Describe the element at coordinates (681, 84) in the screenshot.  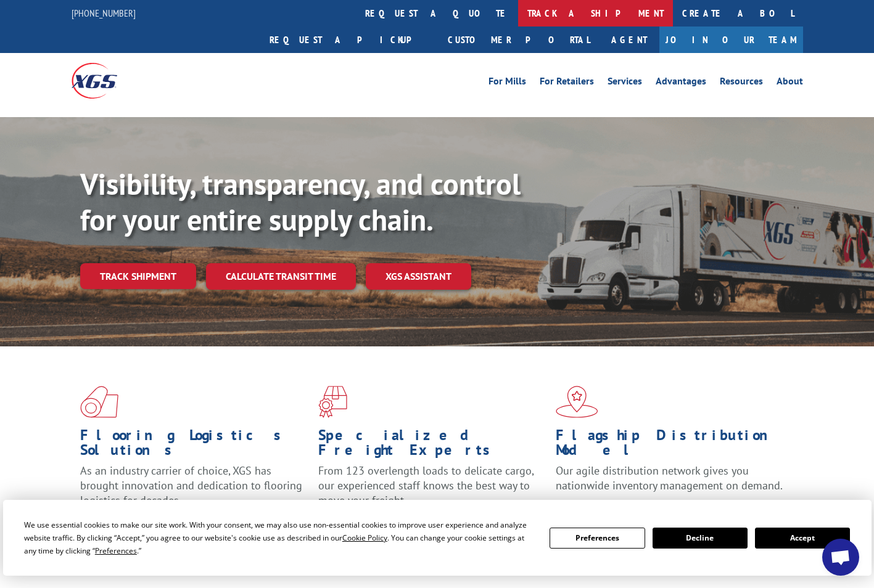
I see `a: Advantages` at that location.